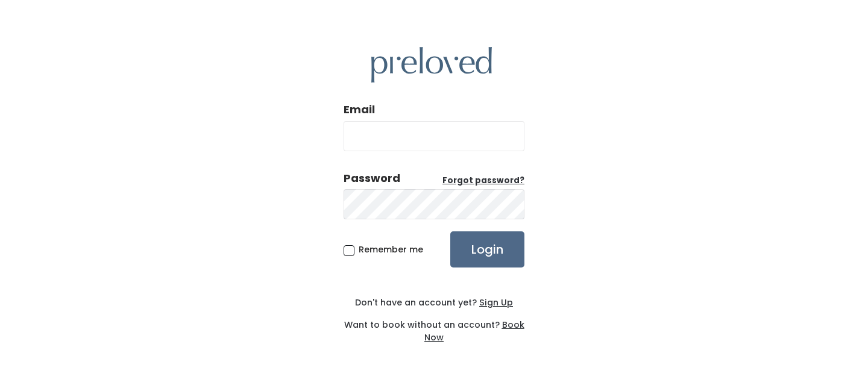  What do you see at coordinates (474, 331) in the screenshot?
I see `a: Book Now` at bounding box center [474, 331].